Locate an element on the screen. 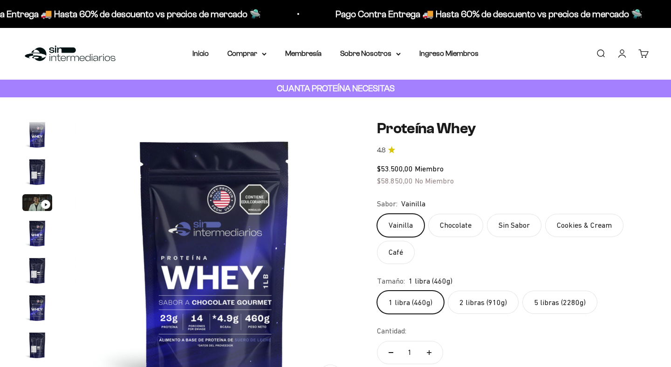  span: $53.500,00 is located at coordinates (395, 169).